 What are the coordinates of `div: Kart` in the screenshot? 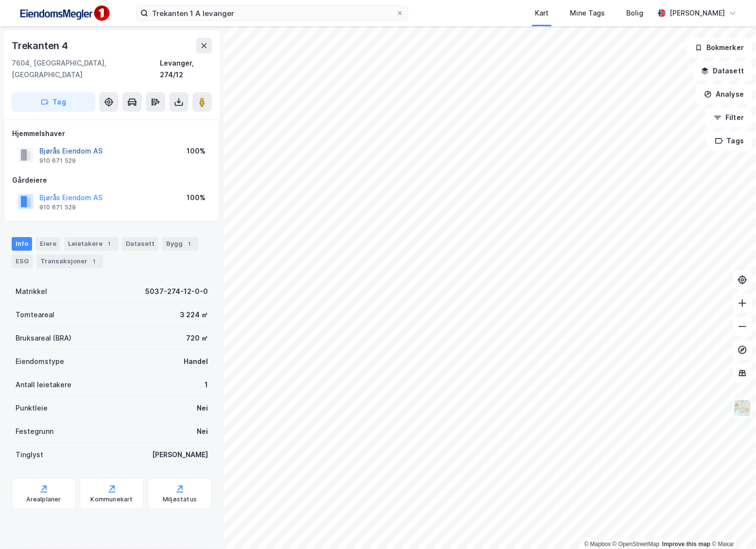 It's located at (542, 13).